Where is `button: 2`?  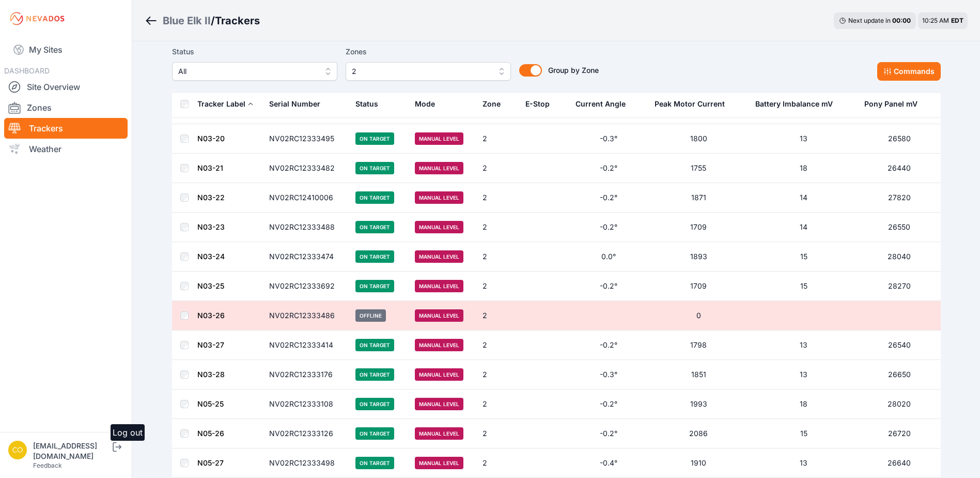
button: 2 is located at coordinates (429, 71).